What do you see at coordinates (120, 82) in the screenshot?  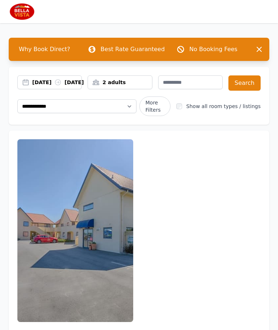 I see `div: 2 adults` at bounding box center [120, 82].